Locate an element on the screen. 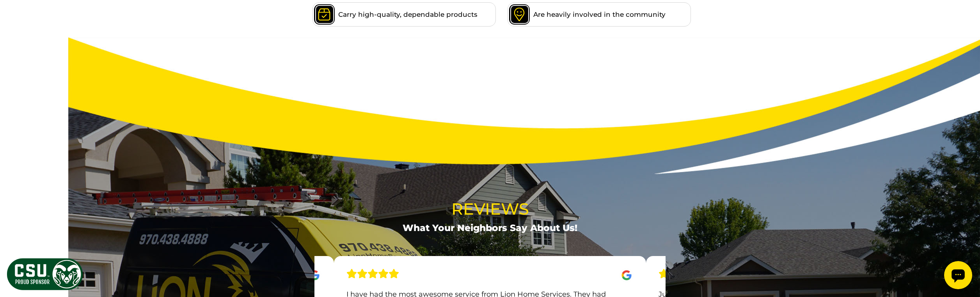 This screenshot has height=297, width=980. span: Reviews is located at coordinates (490, 209).